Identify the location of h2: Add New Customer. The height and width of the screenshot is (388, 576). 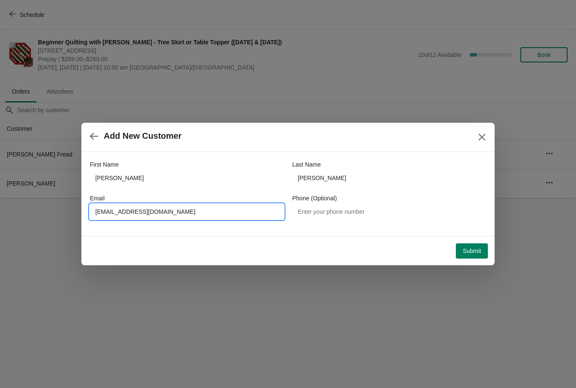
(142, 136).